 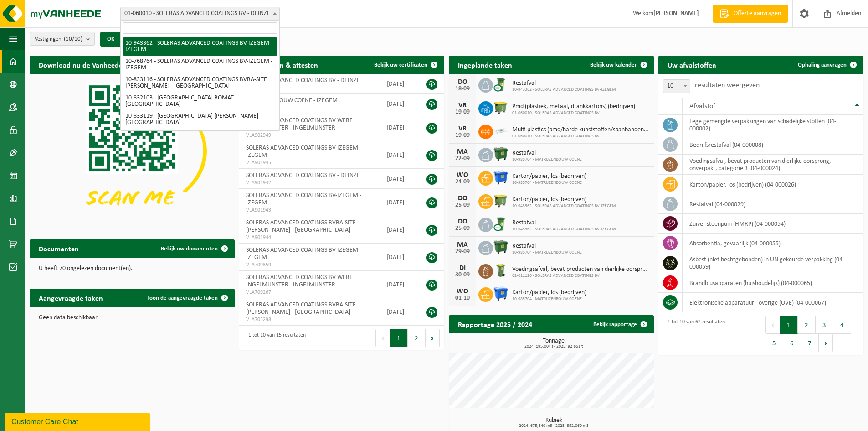 I want to click on span: 10, so click(x=677, y=86).